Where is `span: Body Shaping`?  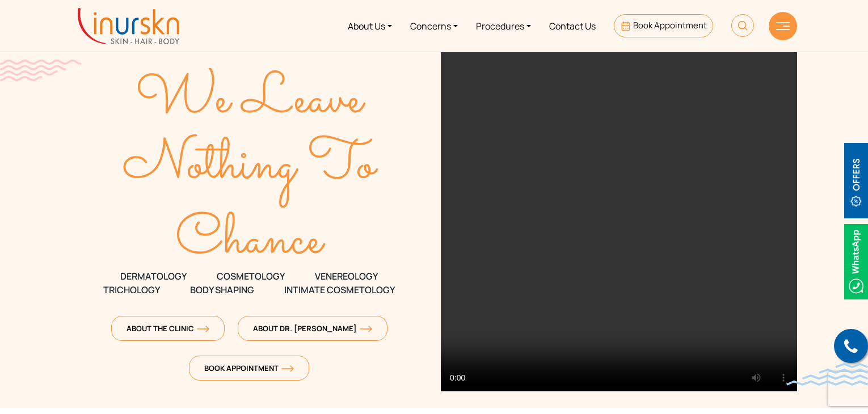 span: Body Shaping is located at coordinates (222, 290).